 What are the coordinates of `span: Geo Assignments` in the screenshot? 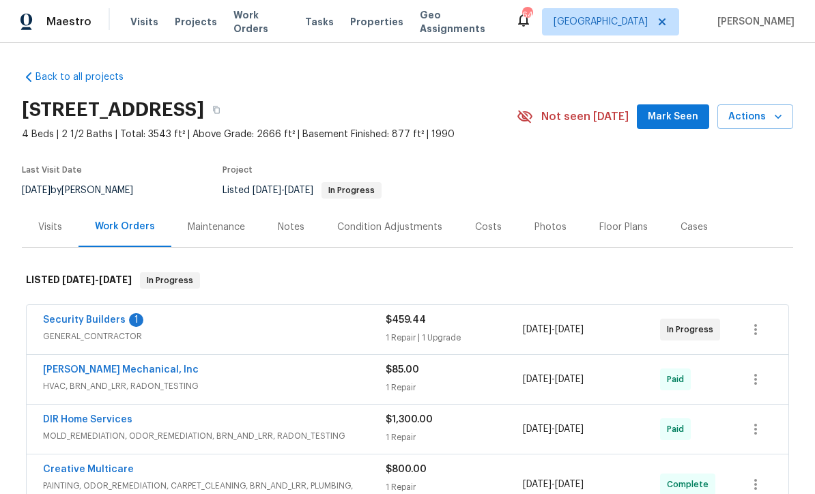 It's located at (459, 22).